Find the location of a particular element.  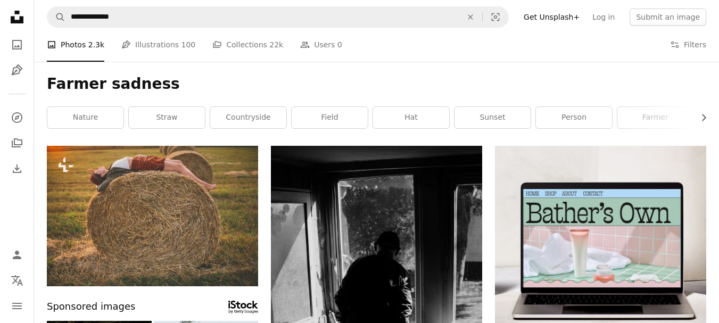

a: Home — Unsplash is located at coordinates (17, 18).